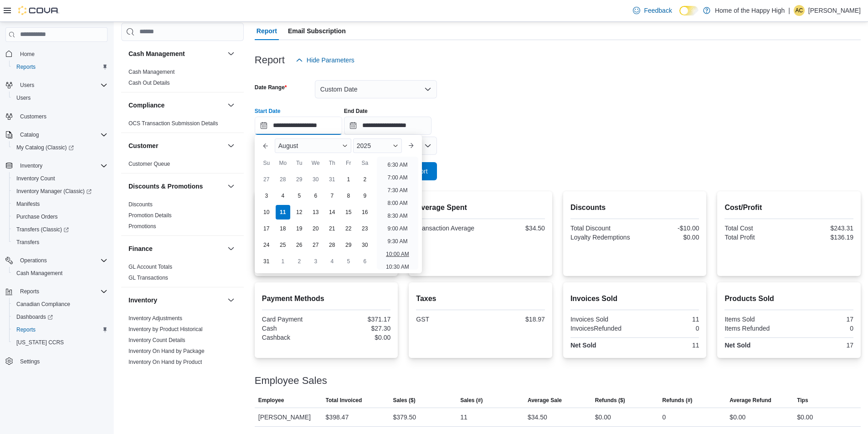 This screenshot has height=434, width=868. I want to click on h2: Discounts, so click(634, 208).